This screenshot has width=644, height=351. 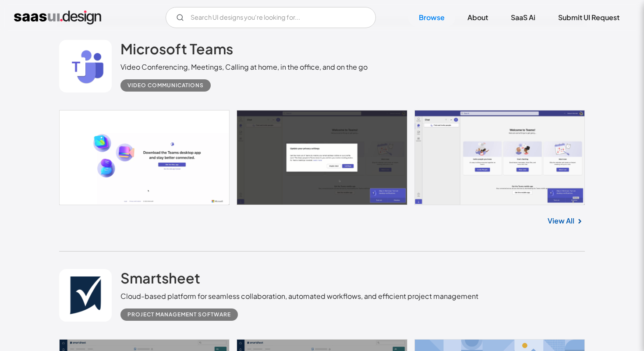 What do you see at coordinates (160, 278) in the screenshot?
I see `h2: Smartsheet` at bounding box center [160, 278].